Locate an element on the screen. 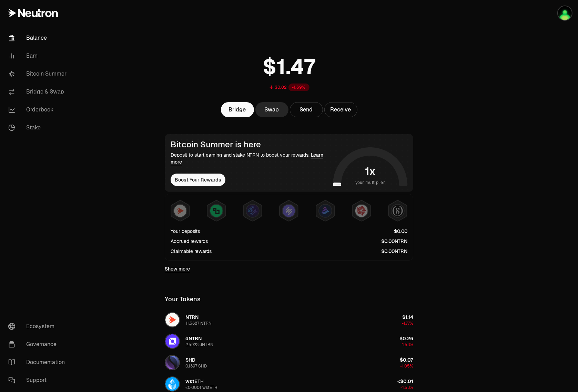  a: Governance is located at coordinates (39, 344).